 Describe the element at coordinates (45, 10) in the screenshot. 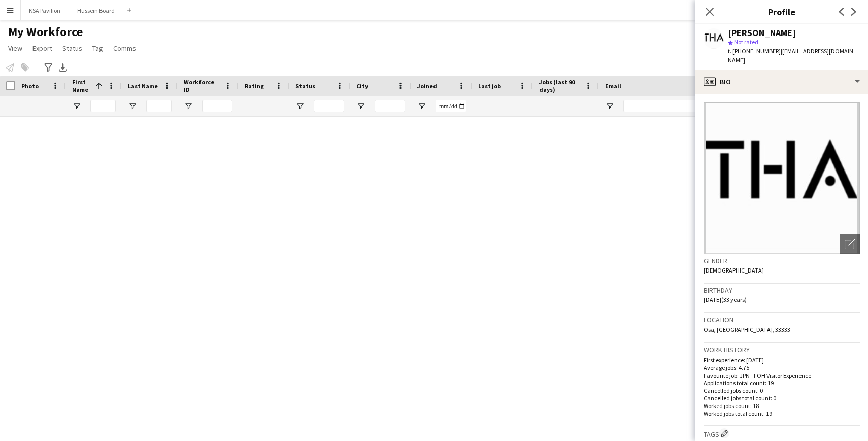

I see `button: KSA Pavilion` at that location.